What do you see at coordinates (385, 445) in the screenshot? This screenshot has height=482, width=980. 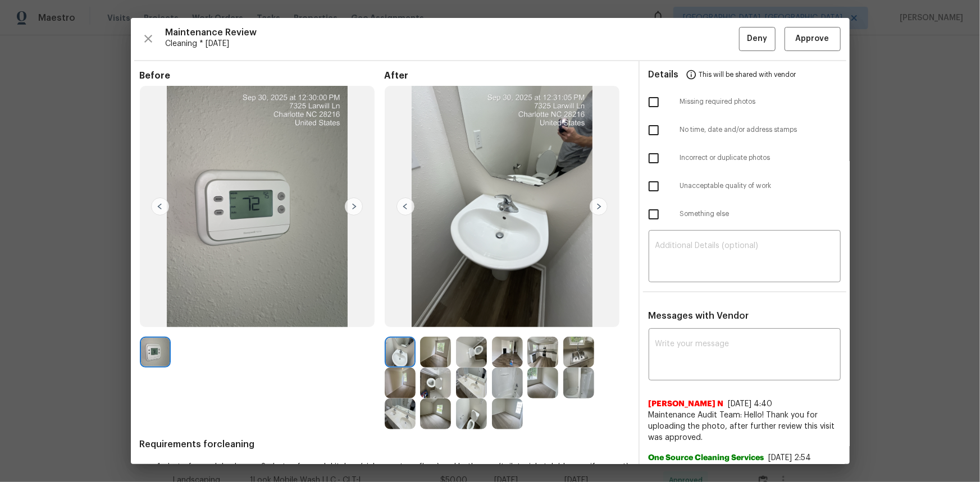 I see `span: Requirements for cleaning` at bounding box center [385, 445].